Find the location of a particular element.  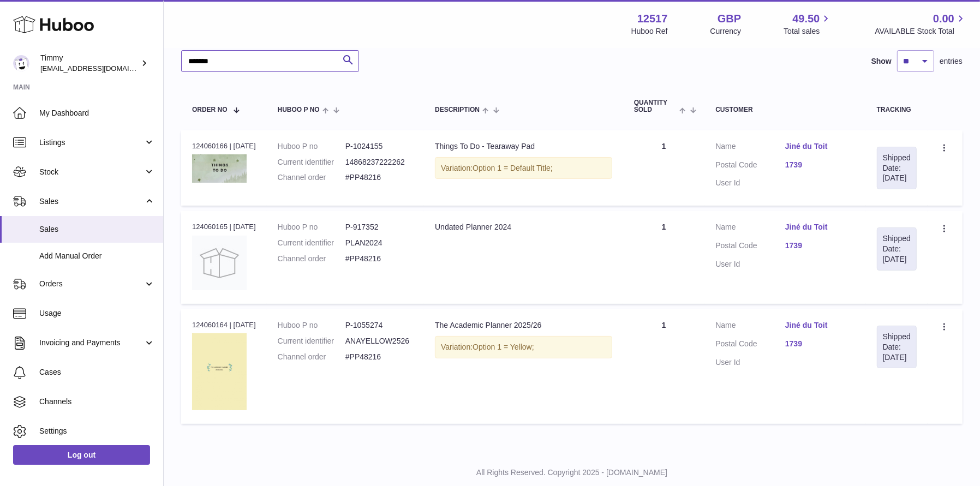

img: no-photo.jpg is located at coordinates (219, 263).